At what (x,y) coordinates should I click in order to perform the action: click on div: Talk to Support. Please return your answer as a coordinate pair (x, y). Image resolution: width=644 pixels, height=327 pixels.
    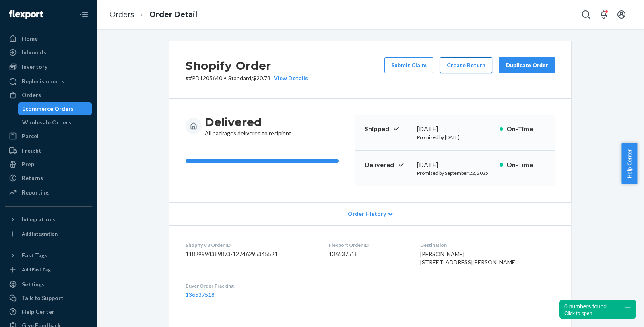
    Looking at the image, I should click on (43, 298).